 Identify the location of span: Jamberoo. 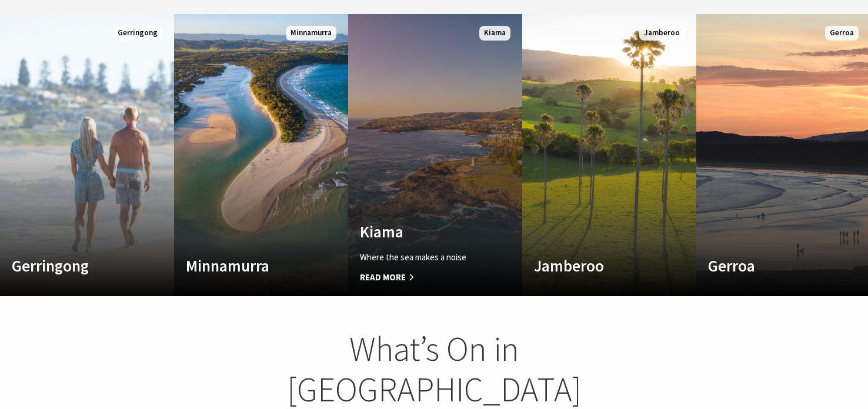
(662, 33).